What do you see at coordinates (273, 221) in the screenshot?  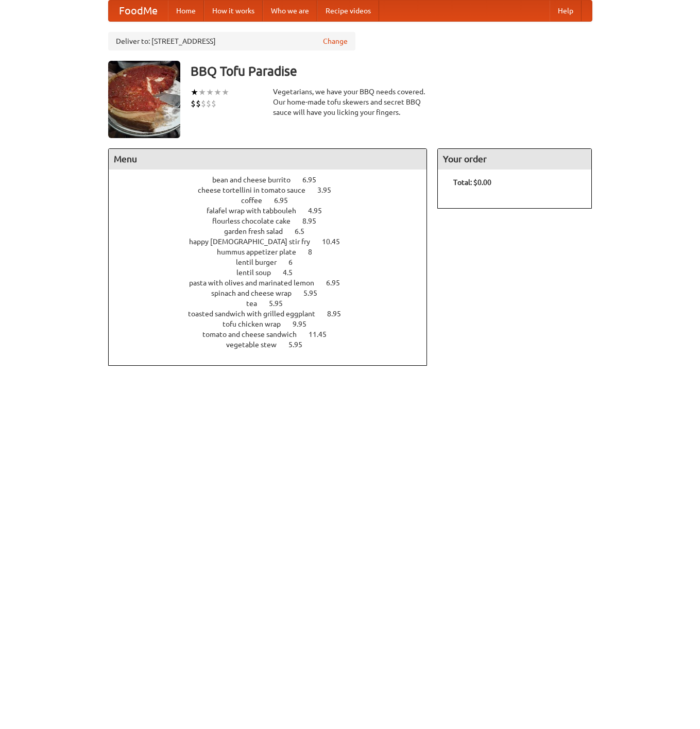 I see `a: flourless chocolate cake 8.95` at bounding box center [273, 221].